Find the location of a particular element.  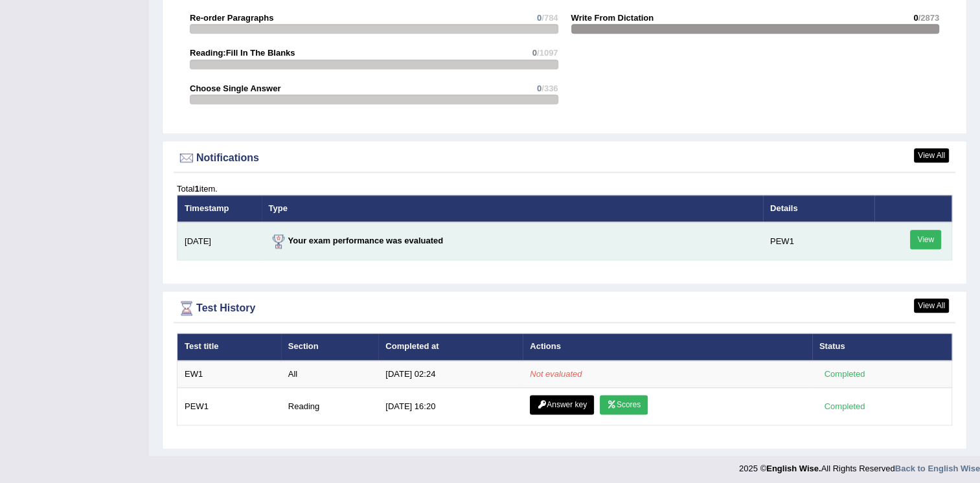

a: Back to English Wise is located at coordinates (937, 468).